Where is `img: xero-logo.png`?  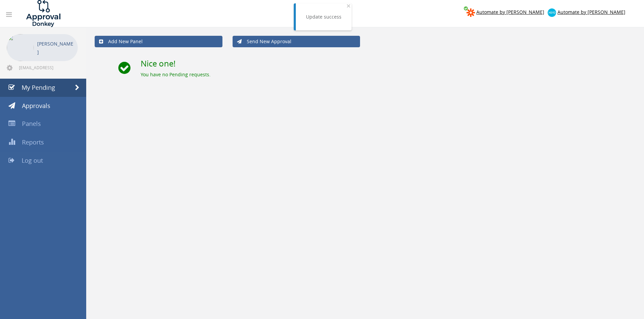
img: xero-logo.png is located at coordinates (551, 12).